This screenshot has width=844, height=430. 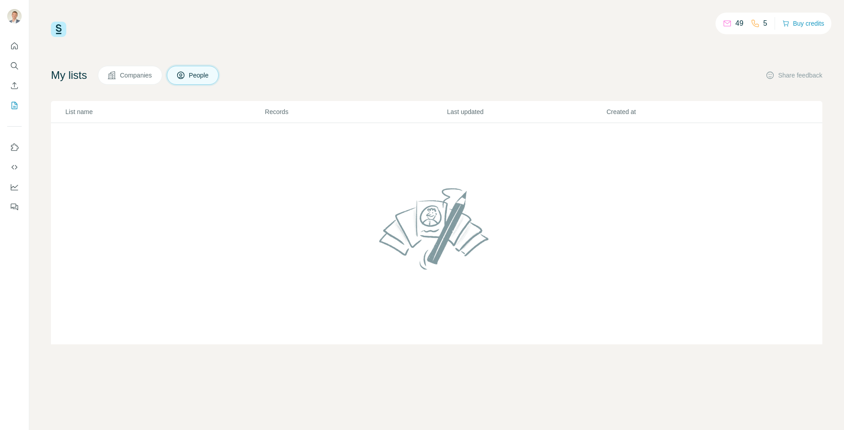 I want to click on h4: My lists, so click(x=69, y=75).